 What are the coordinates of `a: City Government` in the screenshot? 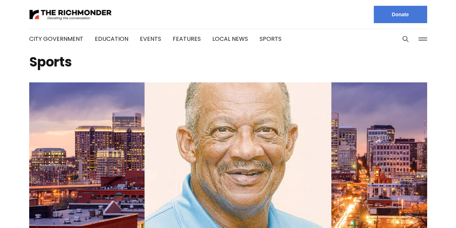 It's located at (56, 39).